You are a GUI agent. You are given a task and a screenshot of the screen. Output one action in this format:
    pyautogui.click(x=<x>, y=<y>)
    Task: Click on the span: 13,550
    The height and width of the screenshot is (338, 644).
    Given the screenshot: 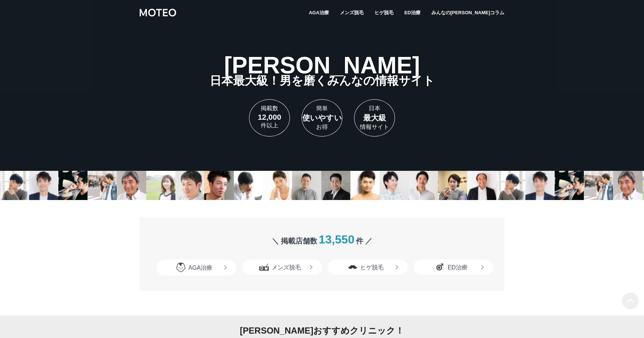 What is the action you would take?
    pyautogui.click(x=336, y=239)
    